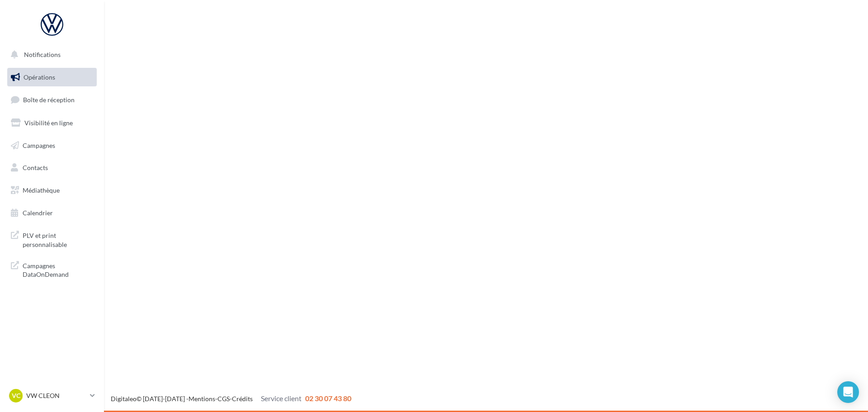 This screenshot has height=412, width=868. I want to click on a: VC VW CLEON, so click(52, 395).